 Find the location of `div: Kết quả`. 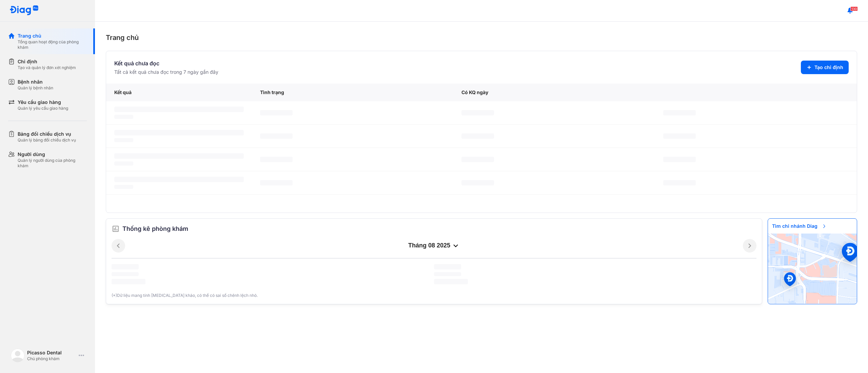

div: Kết quả is located at coordinates (179, 93).